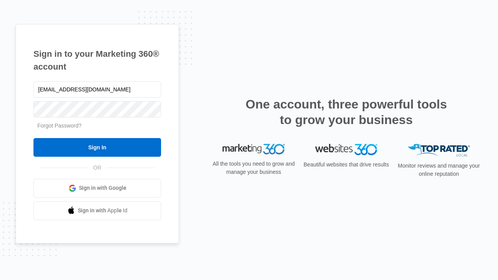 The height and width of the screenshot is (280, 498). What do you see at coordinates (254, 149) in the screenshot?
I see `img: Marketing 360` at bounding box center [254, 149].